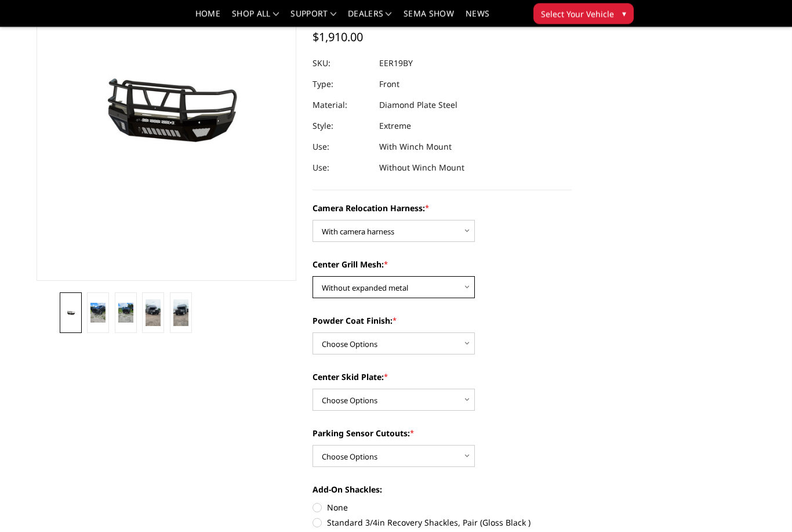  I want to click on dd: EER19BY, so click(396, 64).